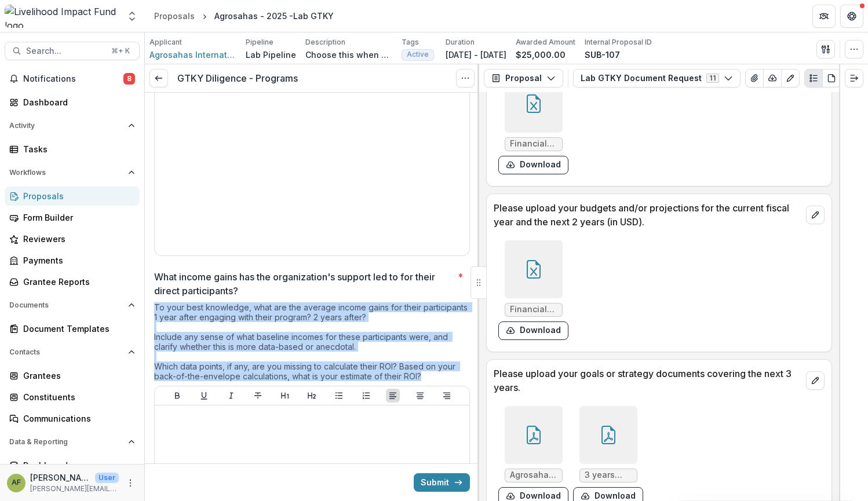  What do you see at coordinates (193, 54) in the screenshot?
I see `a: Agrosahas International Pvt Ltd` at bounding box center [193, 54].